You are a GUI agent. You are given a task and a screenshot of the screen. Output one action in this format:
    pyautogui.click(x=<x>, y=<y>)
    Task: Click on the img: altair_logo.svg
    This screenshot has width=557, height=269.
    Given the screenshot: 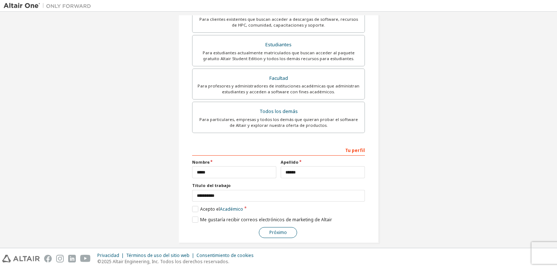 What is the action you would take?
    pyautogui.click(x=21, y=258)
    